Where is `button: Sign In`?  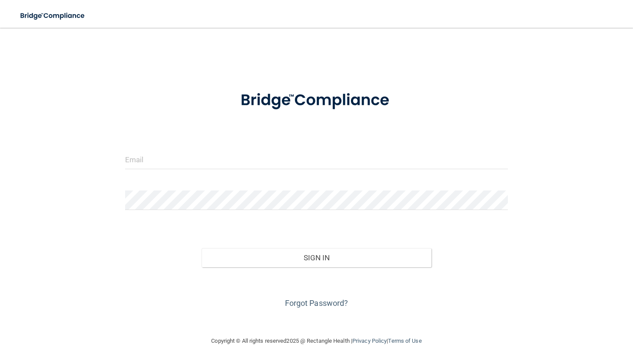
button: Sign In is located at coordinates (316, 258).